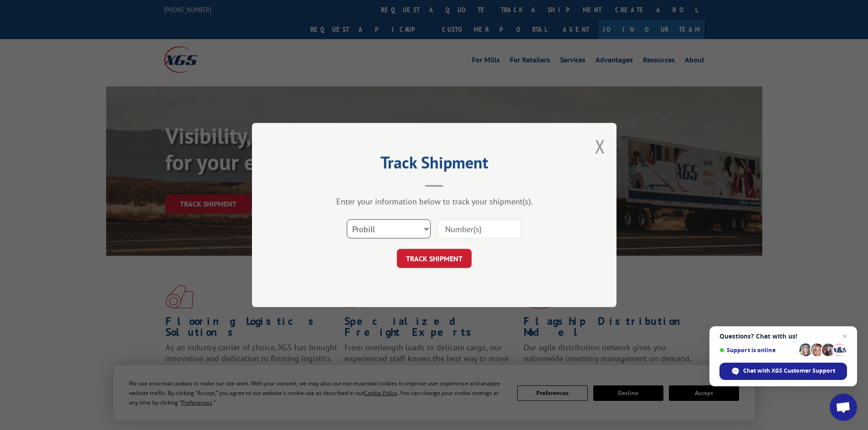 Image resolution: width=868 pixels, height=430 pixels. What do you see at coordinates (783, 336) in the screenshot?
I see `span: Questions? Chat with us!` at bounding box center [783, 336].